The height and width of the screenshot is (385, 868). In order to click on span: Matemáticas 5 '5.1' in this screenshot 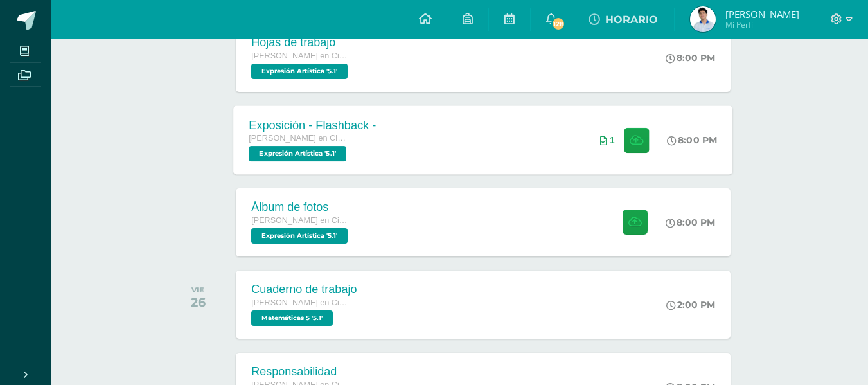, I will do `click(291, 318)`.